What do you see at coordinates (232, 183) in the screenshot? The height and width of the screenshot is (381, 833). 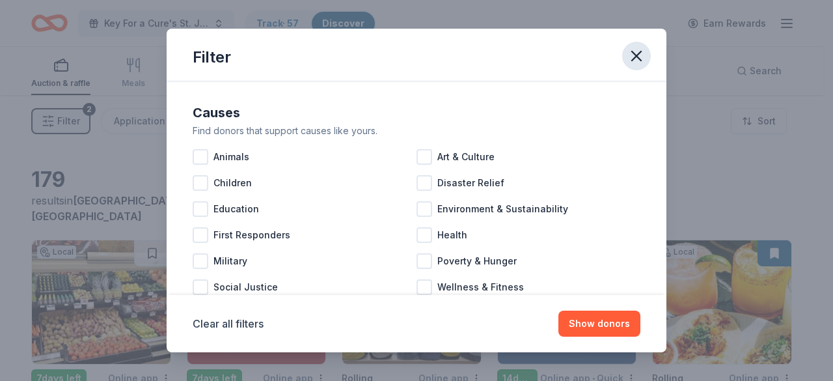 I see `span: Children` at bounding box center [232, 183].